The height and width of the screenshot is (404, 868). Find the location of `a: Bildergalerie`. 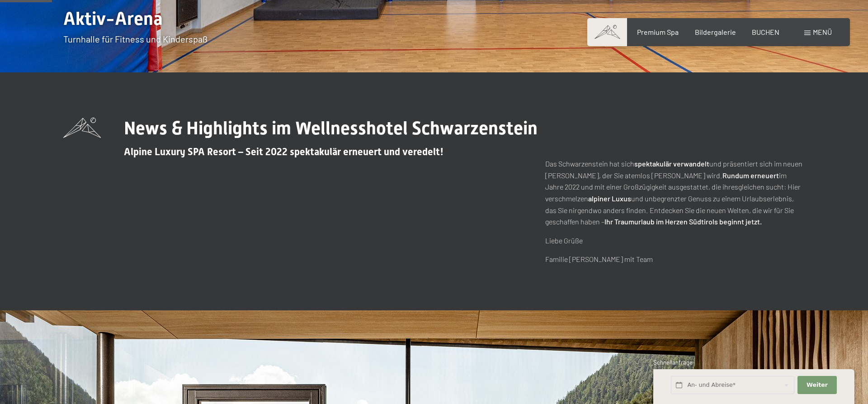

a: Bildergalerie is located at coordinates (715, 32).